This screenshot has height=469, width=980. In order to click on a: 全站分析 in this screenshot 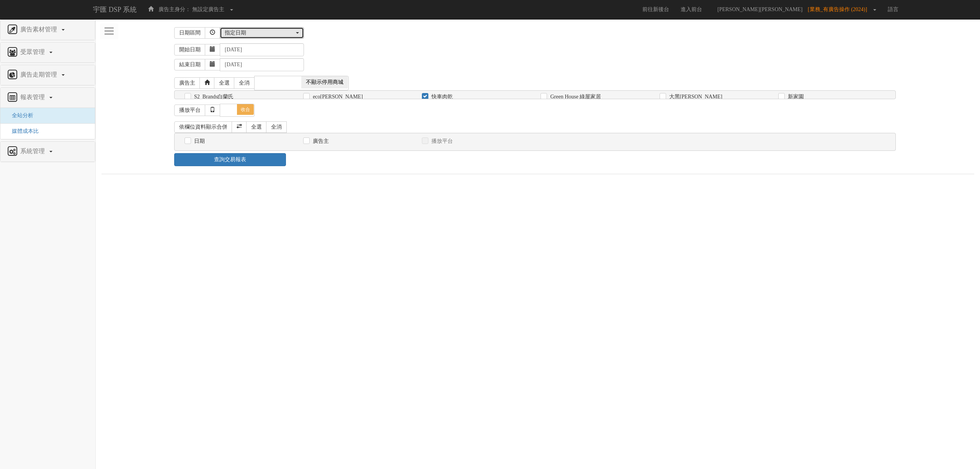, I will do `click(20, 115)`.